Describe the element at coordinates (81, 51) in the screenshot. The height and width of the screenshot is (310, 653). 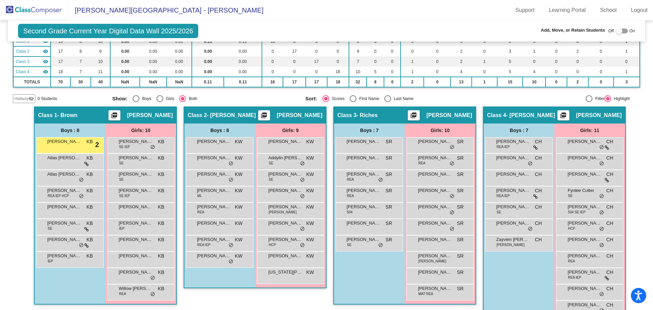
I see `td: 8` at that location.